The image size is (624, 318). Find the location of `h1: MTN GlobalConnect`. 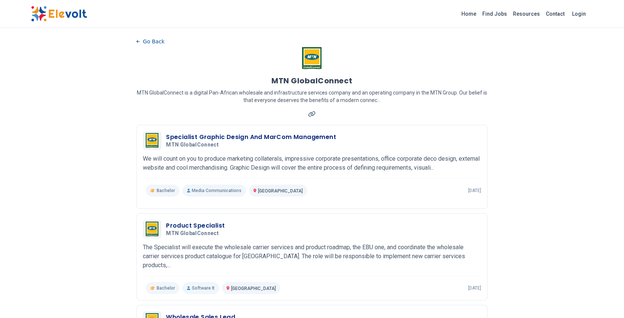

h1: MTN GlobalConnect is located at coordinates (312, 81).